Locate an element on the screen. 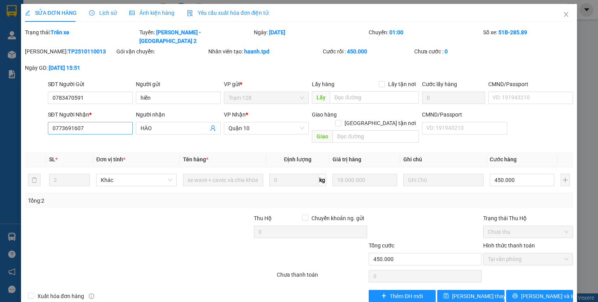  span: Khác is located at coordinates (136, 180).